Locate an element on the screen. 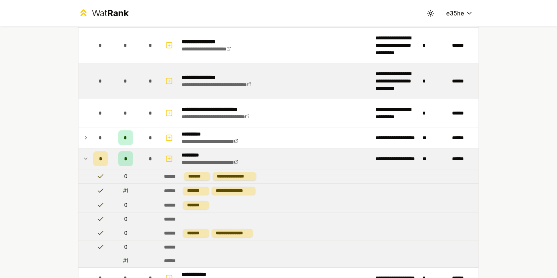 This screenshot has width=557, height=278. button: e35he is located at coordinates (459, 13).